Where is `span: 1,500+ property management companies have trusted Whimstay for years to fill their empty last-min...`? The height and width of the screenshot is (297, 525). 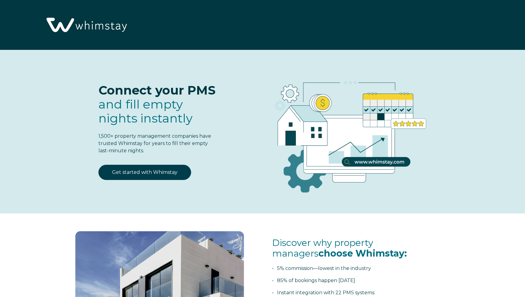 span: 1,500+ property management companies have trusted Whimstay for years to fill their empty last-min... is located at coordinates (155, 143).